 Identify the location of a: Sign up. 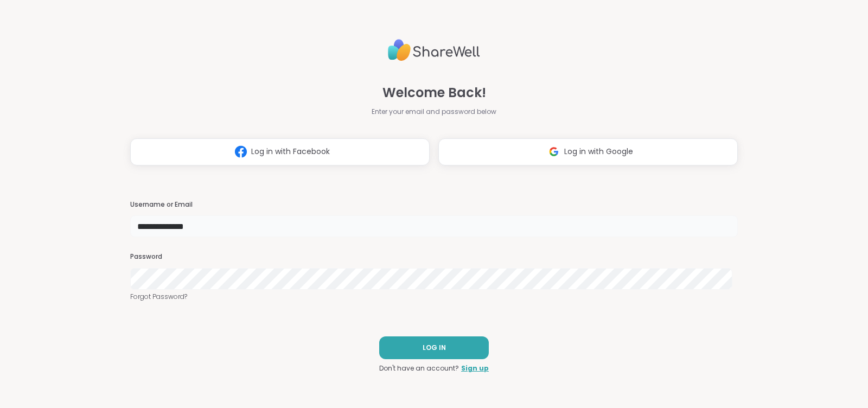
(475, 368).